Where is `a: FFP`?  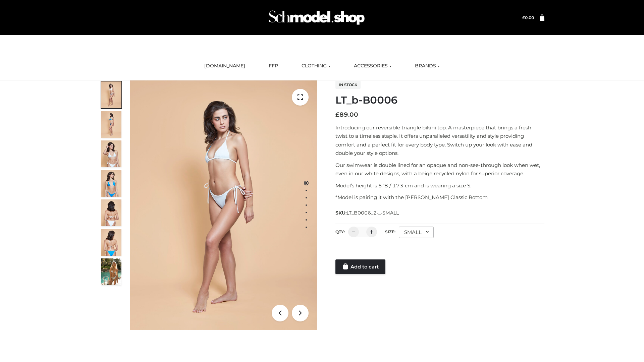 a: FFP is located at coordinates (273, 66).